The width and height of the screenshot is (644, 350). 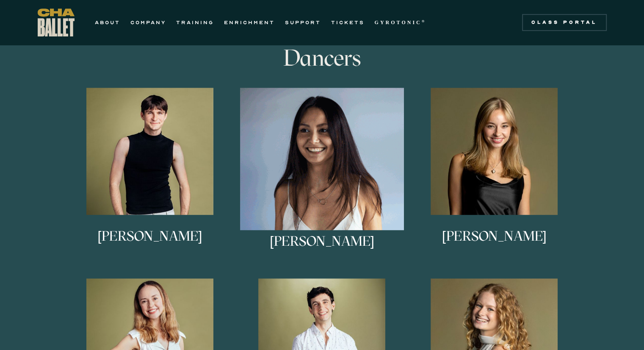 I want to click on a: ABOUT, so click(x=108, y=22).